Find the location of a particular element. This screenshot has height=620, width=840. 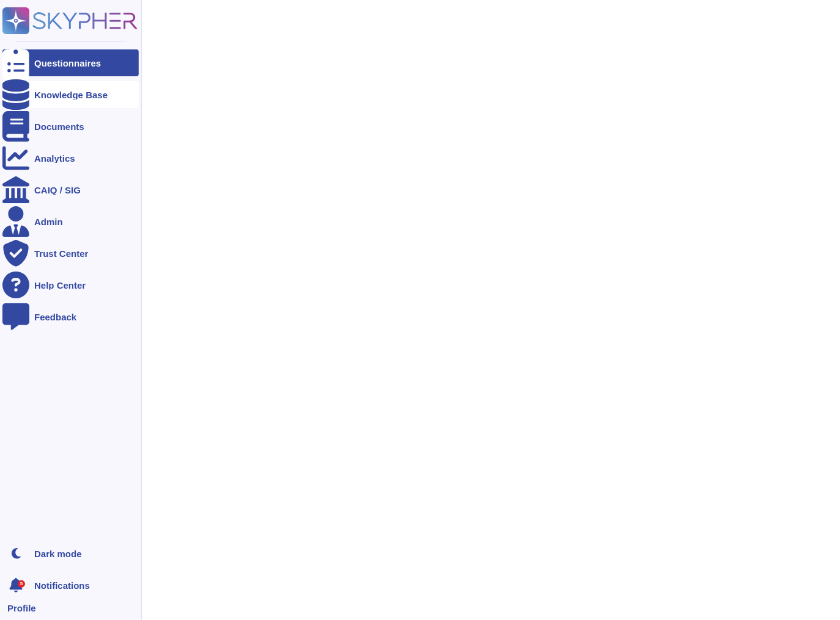

div: Documents is located at coordinates (59, 126).